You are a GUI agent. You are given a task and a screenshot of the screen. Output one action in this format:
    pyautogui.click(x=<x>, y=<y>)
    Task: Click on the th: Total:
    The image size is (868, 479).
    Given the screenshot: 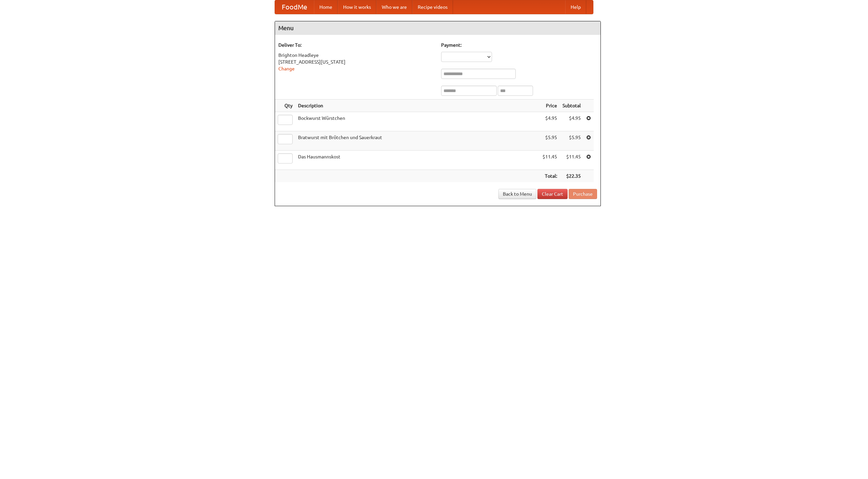 What is the action you would take?
    pyautogui.click(x=550, y=176)
    